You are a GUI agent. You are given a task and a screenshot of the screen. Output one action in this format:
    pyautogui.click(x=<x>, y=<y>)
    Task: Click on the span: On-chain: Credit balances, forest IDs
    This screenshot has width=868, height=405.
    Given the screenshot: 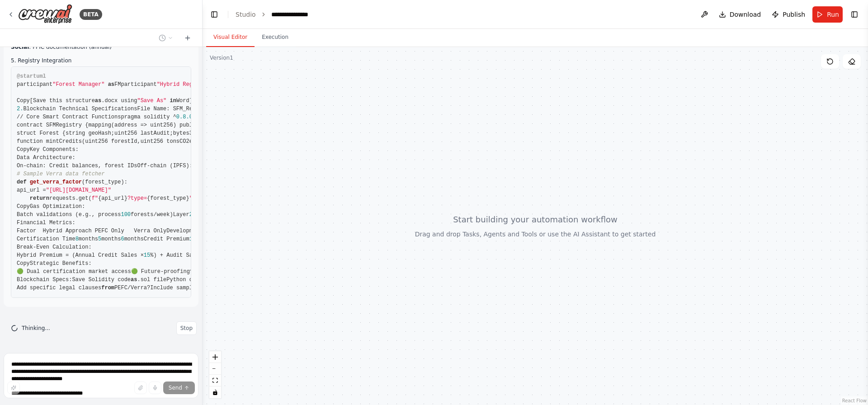 What is the action you would take?
    pyautogui.click(x=77, y=166)
    